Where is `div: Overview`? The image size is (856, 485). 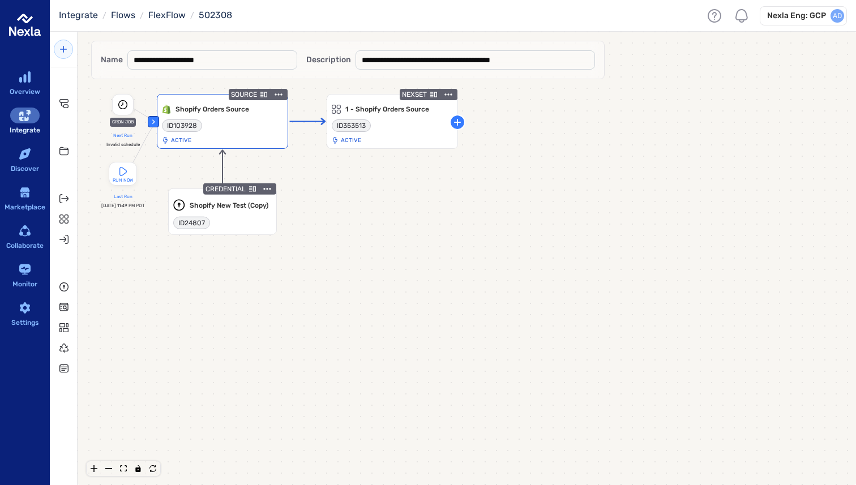
div: Overview is located at coordinates (25, 92).